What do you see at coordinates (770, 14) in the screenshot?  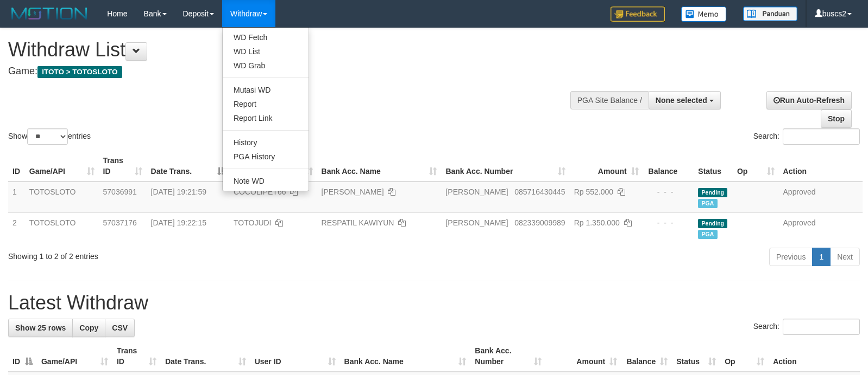 I see `img: panduan.png` at bounding box center [770, 14].